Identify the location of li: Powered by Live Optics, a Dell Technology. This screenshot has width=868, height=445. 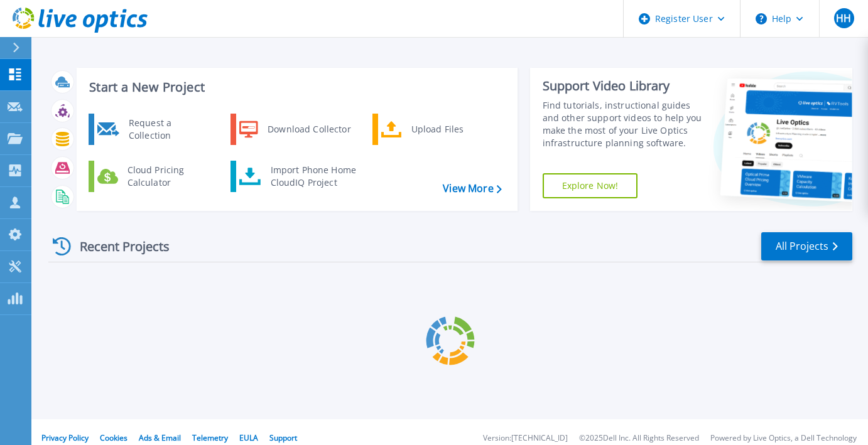
(783, 438).